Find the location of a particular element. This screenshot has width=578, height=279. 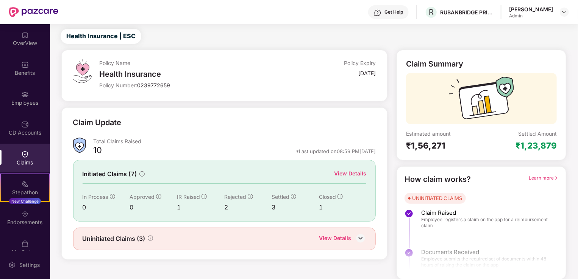

button: Health Insurance | ESC is located at coordinates (101, 36).